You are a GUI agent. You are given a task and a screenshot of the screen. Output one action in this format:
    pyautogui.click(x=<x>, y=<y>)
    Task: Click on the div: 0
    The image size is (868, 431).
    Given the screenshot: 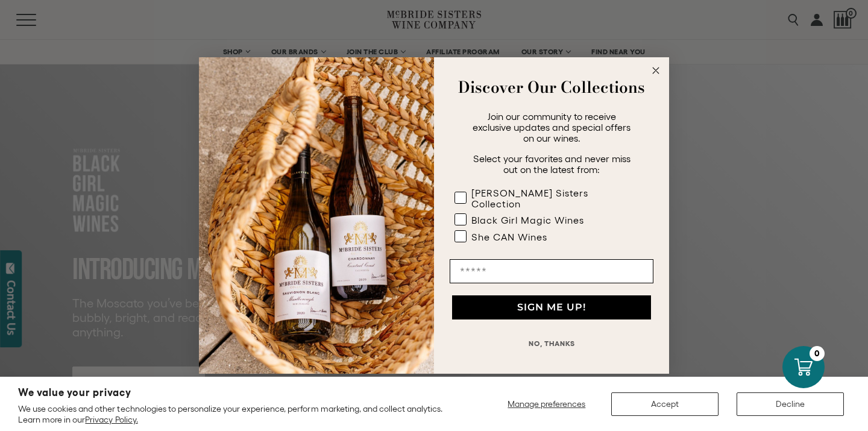 What is the action you would take?
    pyautogui.click(x=817, y=353)
    